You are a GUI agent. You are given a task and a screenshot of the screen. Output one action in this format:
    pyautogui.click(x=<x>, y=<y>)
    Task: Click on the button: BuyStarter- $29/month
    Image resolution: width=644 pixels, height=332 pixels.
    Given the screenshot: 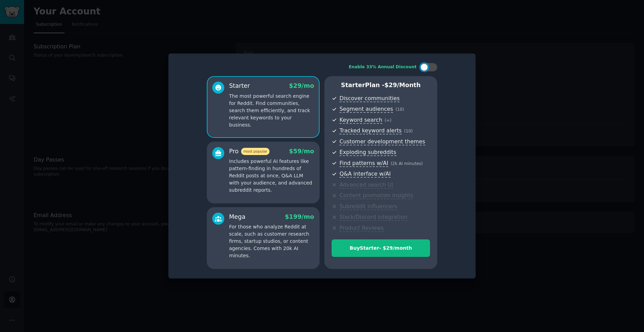 What is the action you would take?
    pyautogui.click(x=381, y=248)
    